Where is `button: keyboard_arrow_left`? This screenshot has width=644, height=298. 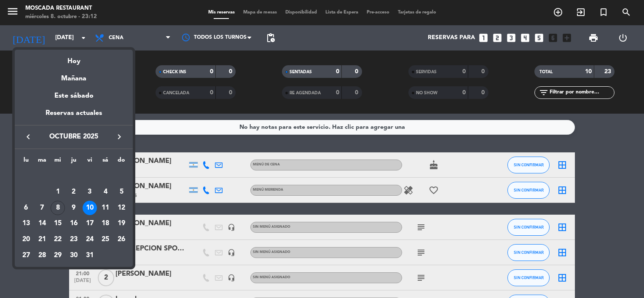
button: keyboard_arrow_left is located at coordinates (28, 137).